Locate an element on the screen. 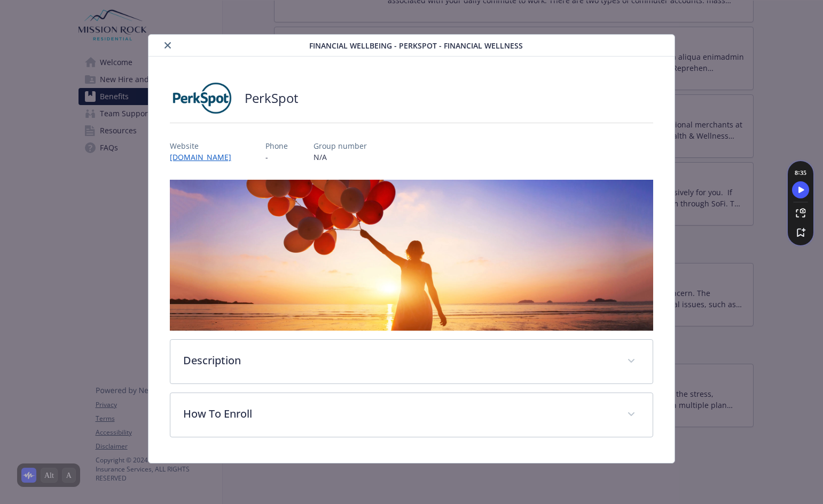  button: close is located at coordinates (168, 45).